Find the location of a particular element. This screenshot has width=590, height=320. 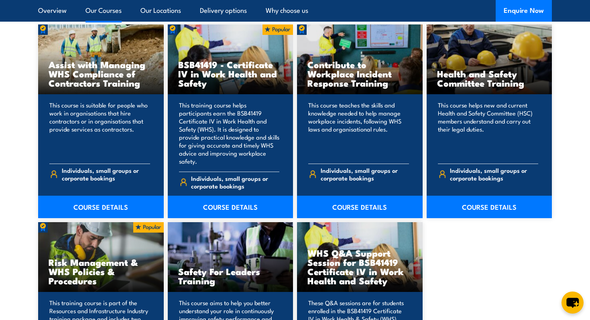

h3: Health and Safety Committee Training is located at coordinates (489, 78).